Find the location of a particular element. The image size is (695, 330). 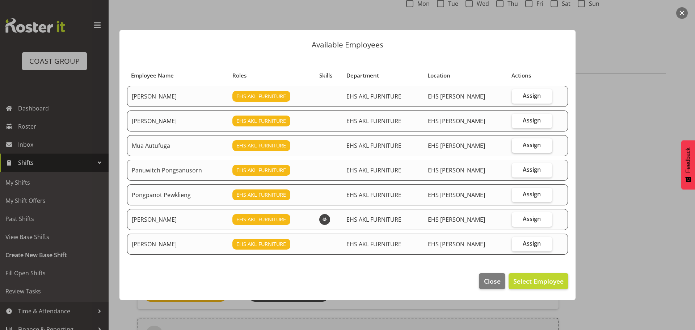

td: Panuwitch Pongsanusorn is located at coordinates (177, 170).